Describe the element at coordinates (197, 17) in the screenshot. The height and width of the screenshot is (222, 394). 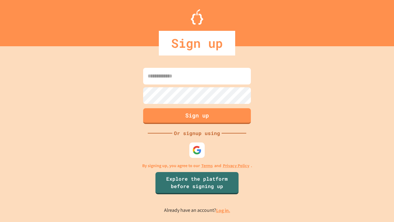
I see `img: Logo.svg` at that location.